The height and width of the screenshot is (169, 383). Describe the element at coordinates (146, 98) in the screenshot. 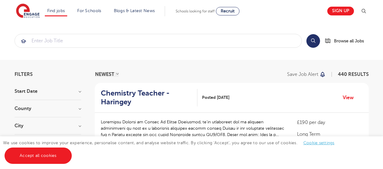

I see `h2: Chemistry Teacher - Haringey` at that location.